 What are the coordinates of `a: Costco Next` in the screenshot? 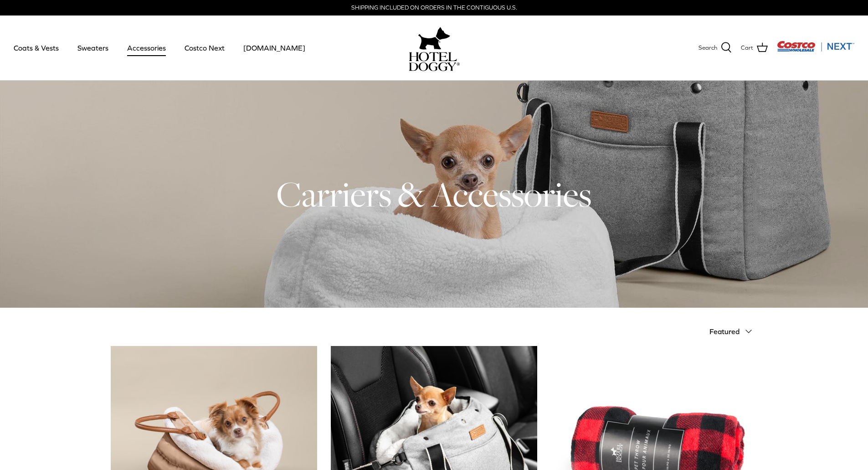 It's located at (204, 48).